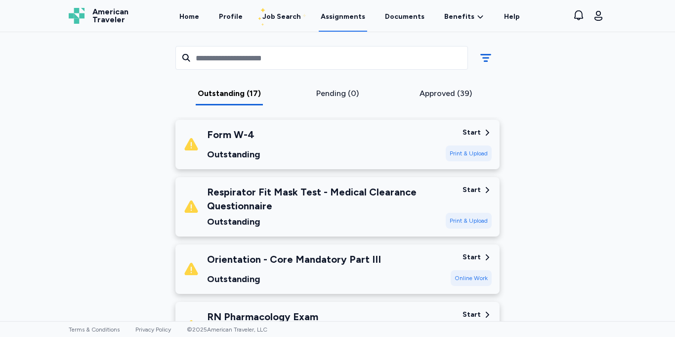 The width and height of the screenshot is (675, 337). I want to click on a: Terms & Conditions, so click(94, 329).